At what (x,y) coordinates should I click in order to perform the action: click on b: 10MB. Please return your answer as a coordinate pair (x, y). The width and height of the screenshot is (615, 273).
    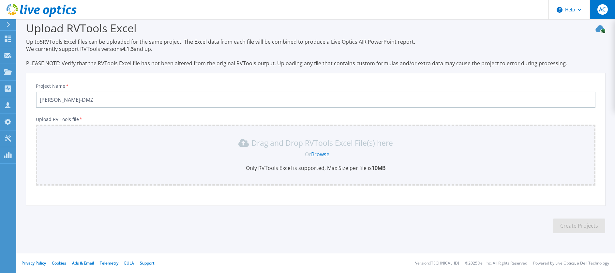
    Looking at the image, I should click on (379, 168).